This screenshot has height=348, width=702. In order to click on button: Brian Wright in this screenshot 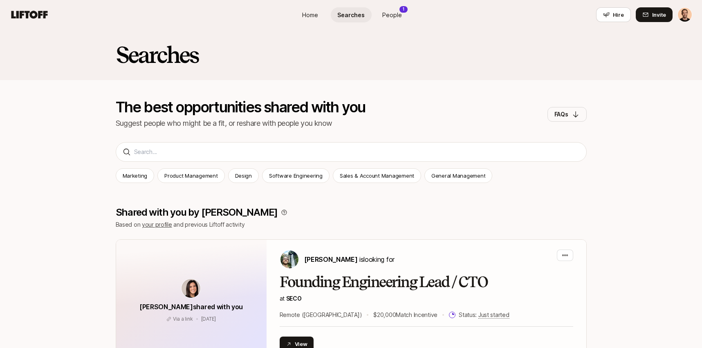, I will do `click(685, 15)`.